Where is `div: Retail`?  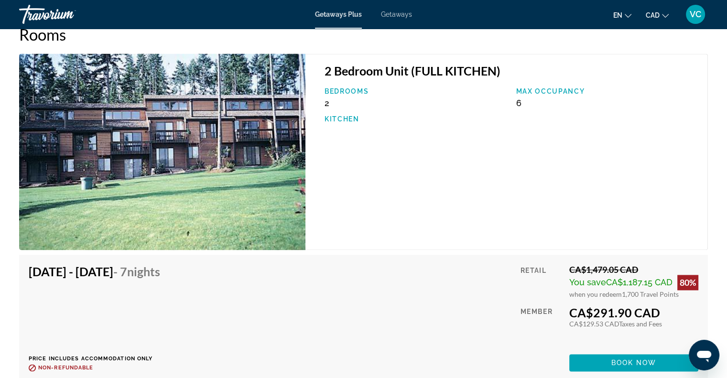
div: Retail is located at coordinates (541, 281).